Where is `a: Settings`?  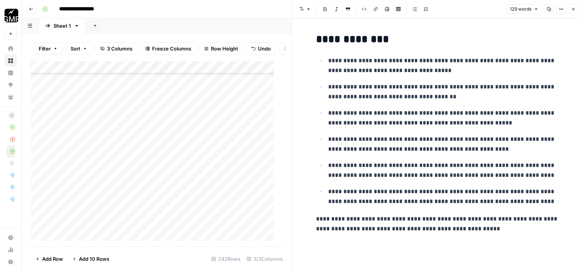
a: Settings is located at coordinates (11, 237).